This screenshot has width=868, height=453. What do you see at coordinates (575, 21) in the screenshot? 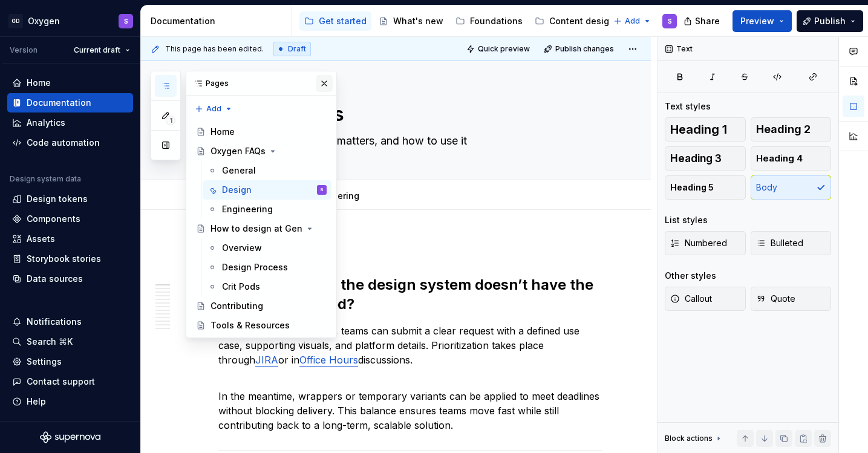
I see `a: Content design` at bounding box center [575, 21].